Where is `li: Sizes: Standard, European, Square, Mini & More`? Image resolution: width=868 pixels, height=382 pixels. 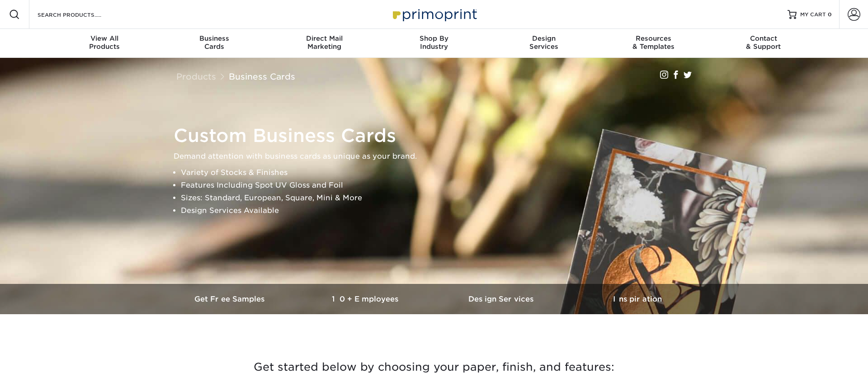
li: Sizes: Standard, European, Square, Mini & More is located at coordinates (442, 198).